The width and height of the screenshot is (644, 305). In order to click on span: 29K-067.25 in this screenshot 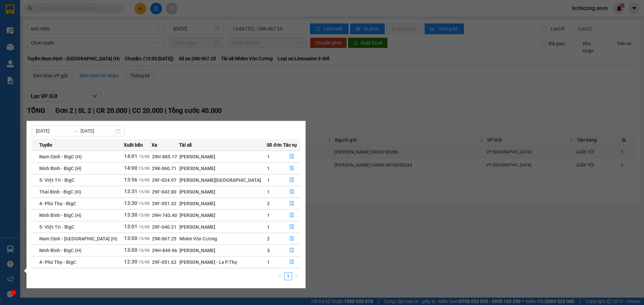, I will do `click(164, 239)`.